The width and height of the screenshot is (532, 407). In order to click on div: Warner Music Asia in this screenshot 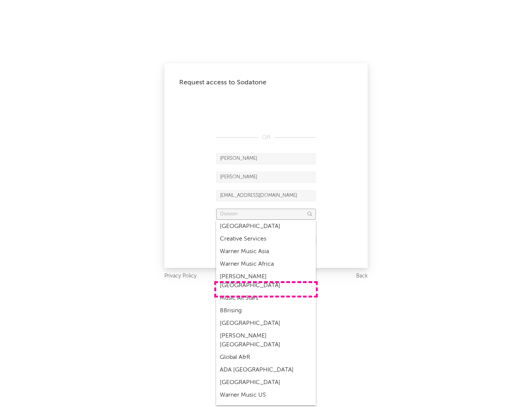, I will do `click(266, 252)`.